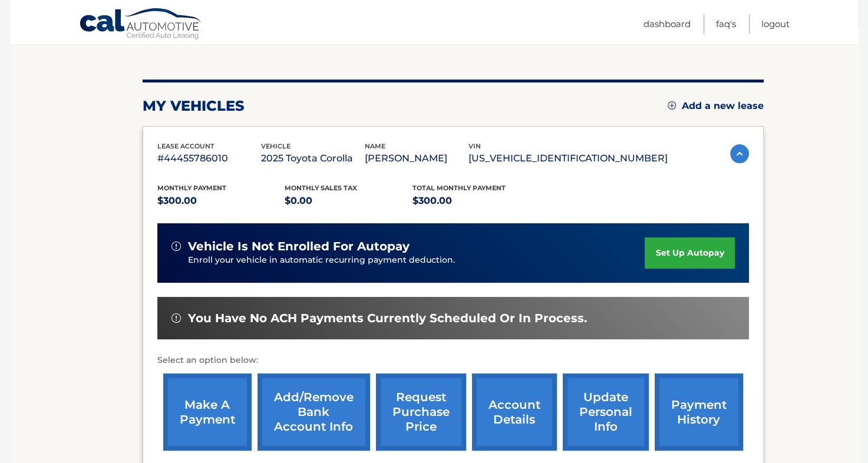 The image size is (868, 463). I want to click on a: payment history, so click(699, 412).